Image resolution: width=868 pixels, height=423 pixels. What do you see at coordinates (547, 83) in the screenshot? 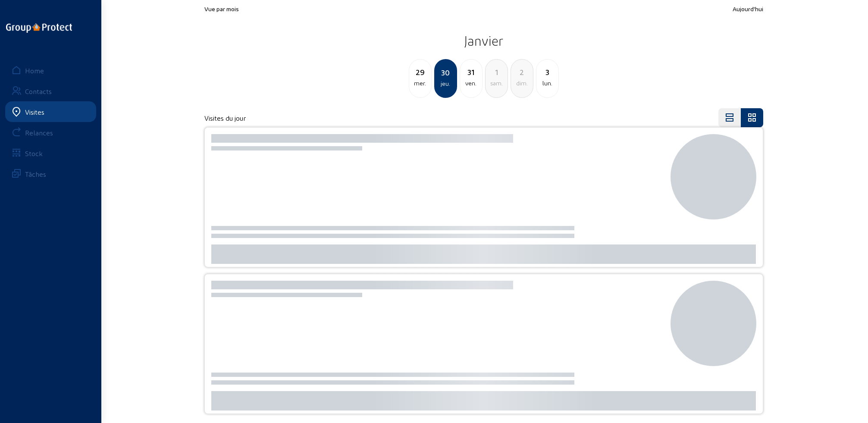
I see `div: lun.` at bounding box center [547, 83].